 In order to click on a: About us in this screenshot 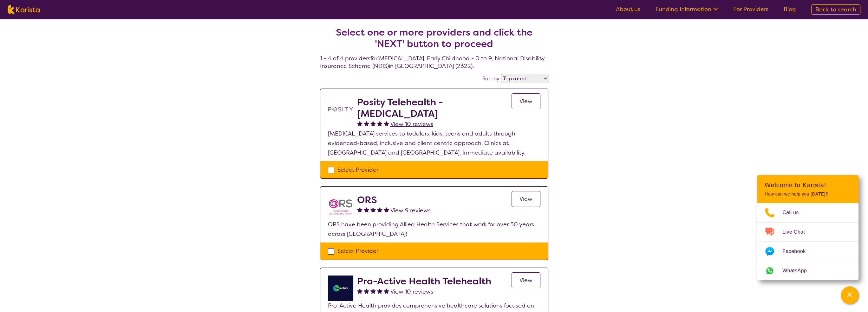, I will do `click(628, 9)`.